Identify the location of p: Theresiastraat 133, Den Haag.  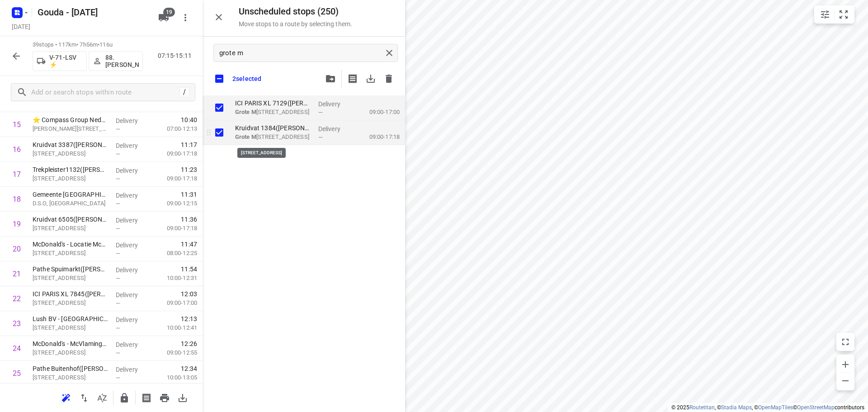
(70, 154).